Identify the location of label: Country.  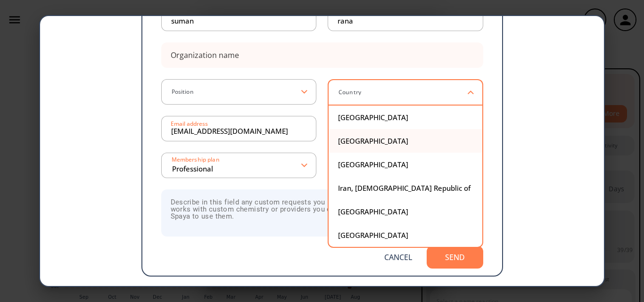
(348, 92).